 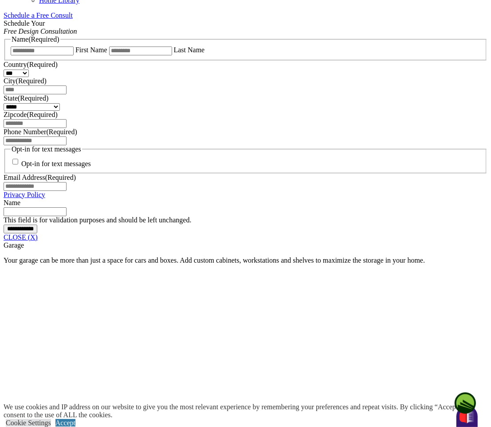 I want to click on a: Schedule a Free Consult (opens a dropdown menu), so click(x=38, y=15).